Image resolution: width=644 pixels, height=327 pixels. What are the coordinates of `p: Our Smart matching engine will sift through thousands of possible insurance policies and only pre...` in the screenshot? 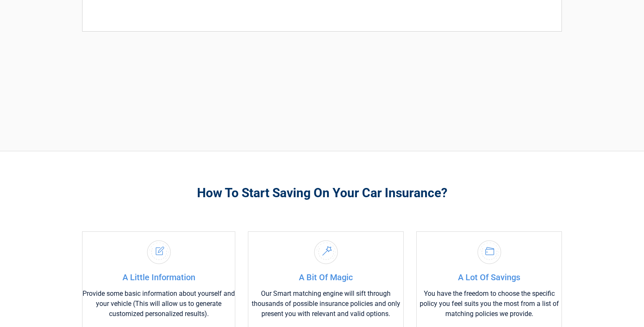 It's located at (326, 304).